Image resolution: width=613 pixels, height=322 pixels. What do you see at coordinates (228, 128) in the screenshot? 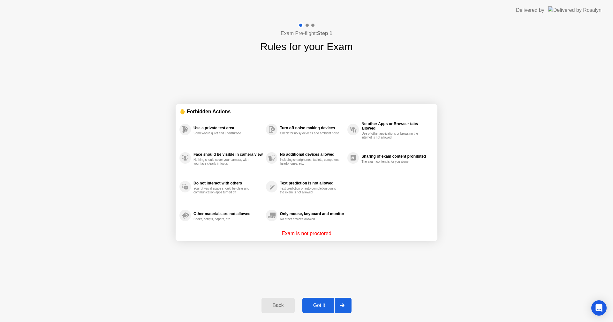
I see `div: Use a private test area` at bounding box center [228, 128].